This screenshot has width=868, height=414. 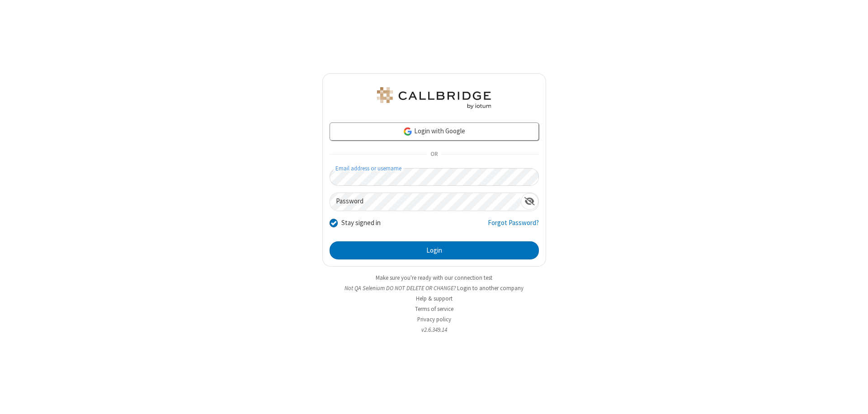 What do you see at coordinates (360, 223) in the screenshot?
I see `label: Stay signed in` at bounding box center [360, 223].